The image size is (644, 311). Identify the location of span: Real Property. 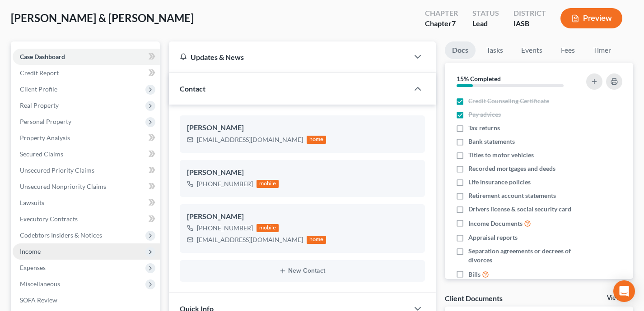
(40, 105).